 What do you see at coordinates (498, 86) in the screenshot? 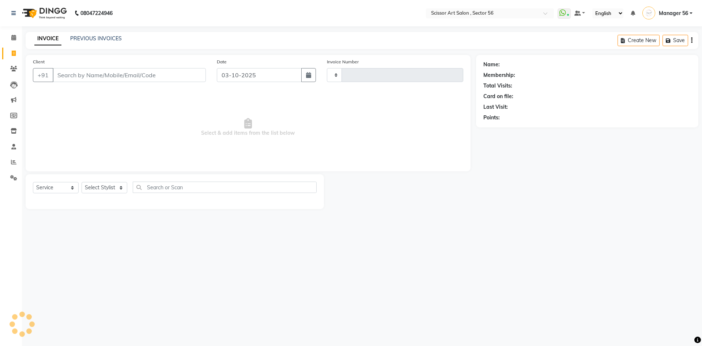
I see `div: Total Visits:` at bounding box center [498, 86].